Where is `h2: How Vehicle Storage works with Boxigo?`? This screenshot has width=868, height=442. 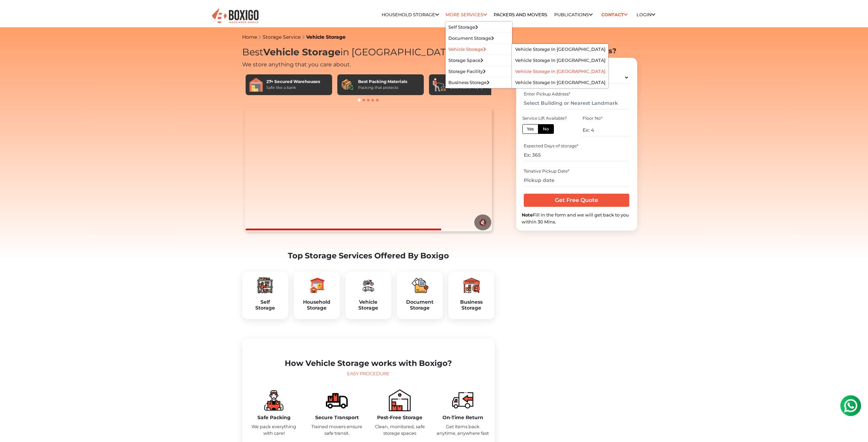
h2: How Vehicle Storage works with Boxigo? is located at coordinates (368, 364).